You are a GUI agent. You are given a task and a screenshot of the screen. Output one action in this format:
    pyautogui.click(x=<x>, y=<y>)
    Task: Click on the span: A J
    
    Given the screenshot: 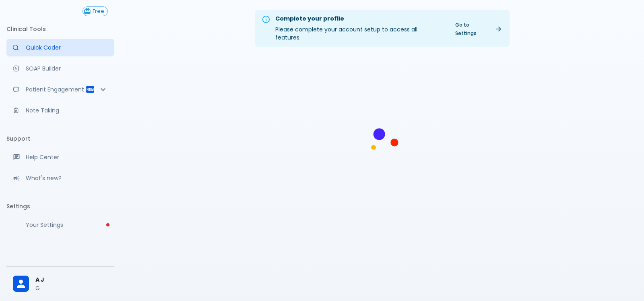 What is the action you would take?
    pyautogui.click(x=72, y=280)
    